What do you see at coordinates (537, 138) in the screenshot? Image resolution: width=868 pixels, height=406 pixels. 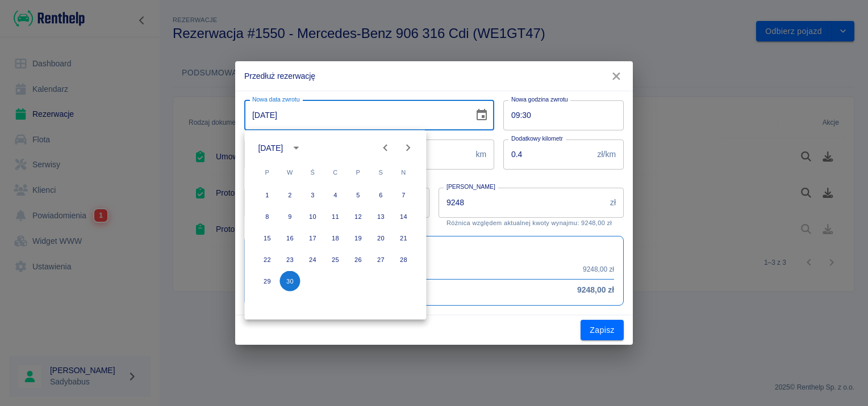 I see `label: Dodatkowy kilometr` at bounding box center [537, 138].